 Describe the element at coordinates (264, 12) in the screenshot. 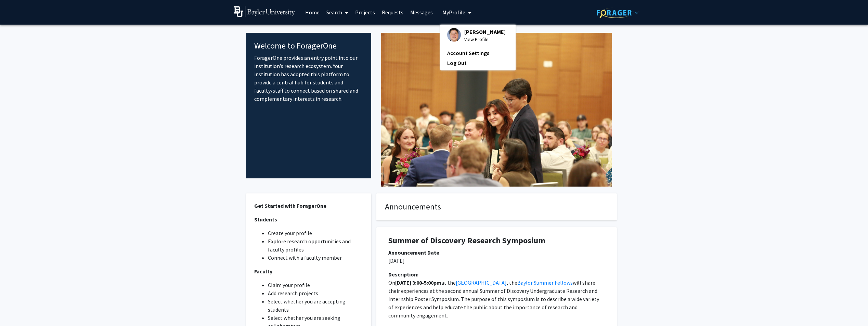

I see `img: Baylor University Logo` at that location.